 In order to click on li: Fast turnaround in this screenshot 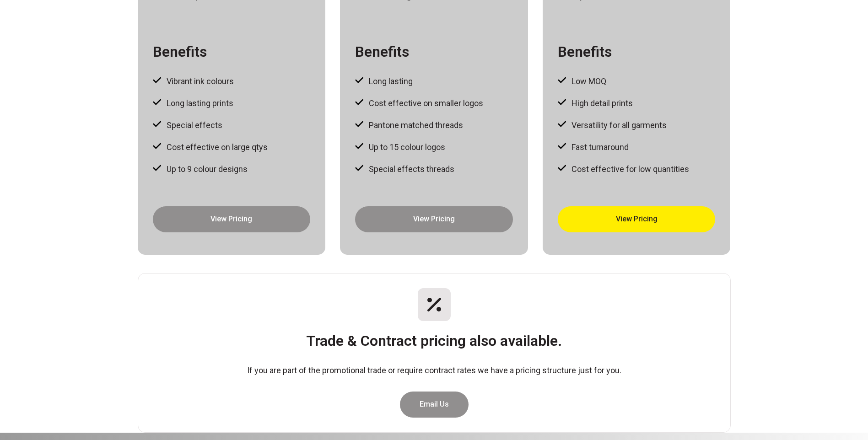, I will do `click(623, 147)`.